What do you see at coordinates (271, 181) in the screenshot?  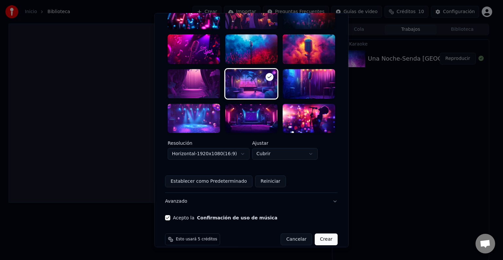 I see `button: Reiniciar` at bounding box center [271, 181].